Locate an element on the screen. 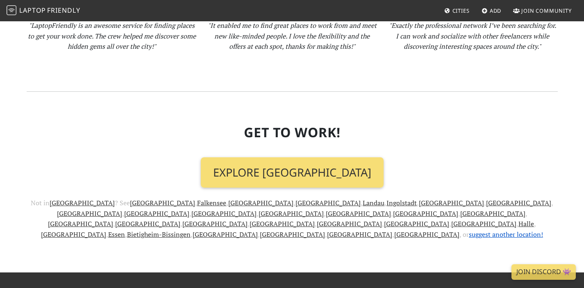  span: Cities is located at coordinates (461, 11).